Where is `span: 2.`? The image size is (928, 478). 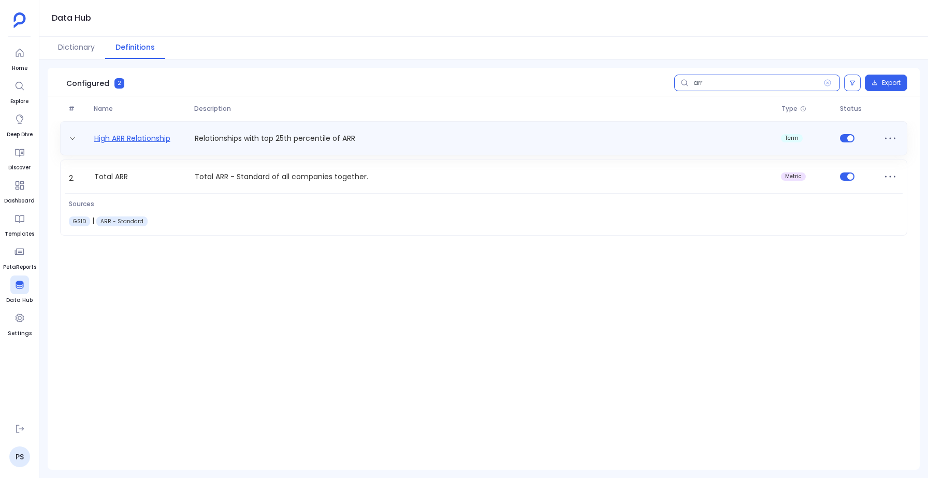
span: 2. is located at coordinates (77, 179).